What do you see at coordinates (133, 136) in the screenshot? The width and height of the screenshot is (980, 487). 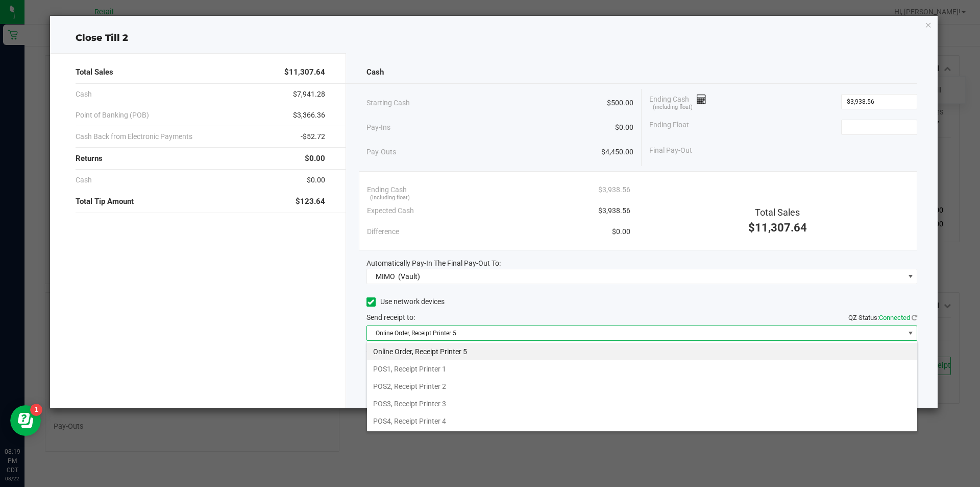 I see `span: Cash Back from Electronic Payments` at bounding box center [133, 136].